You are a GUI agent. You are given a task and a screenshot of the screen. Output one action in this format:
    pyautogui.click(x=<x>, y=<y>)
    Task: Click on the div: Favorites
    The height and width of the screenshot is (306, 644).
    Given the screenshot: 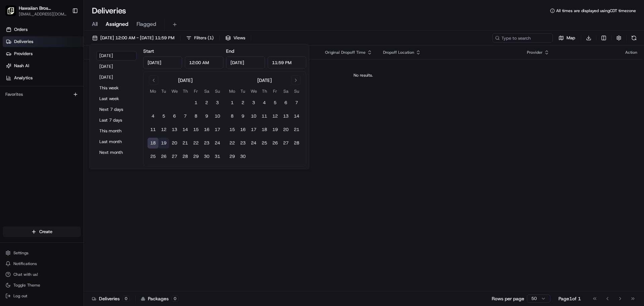 What is the action you would take?
    pyautogui.click(x=41, y=94)
    